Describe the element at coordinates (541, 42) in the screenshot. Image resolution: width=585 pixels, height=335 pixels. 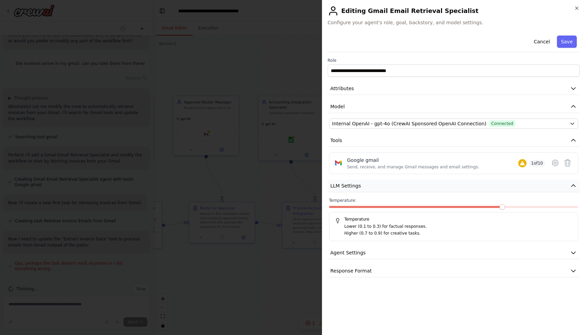
I see `button: Cancel` at that location.